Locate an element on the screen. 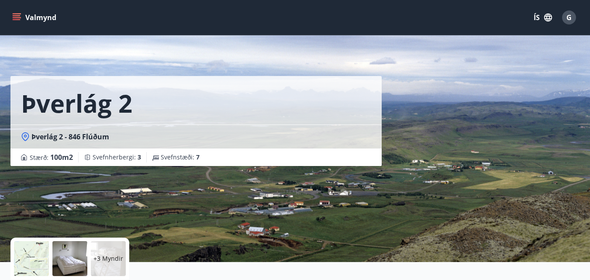 This screenshot has height=280, width=590. button: G is located at coordinates (569, 17).